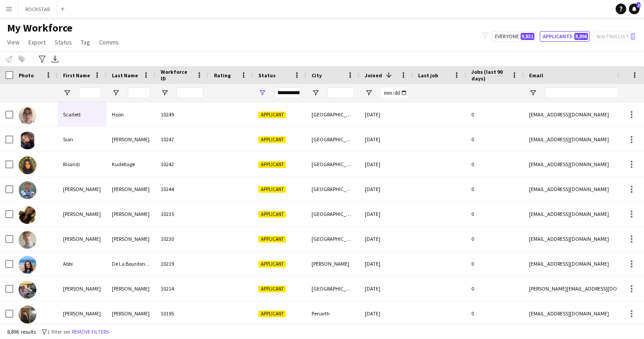  Describe the element at coordinates (341, 93) in the screenshot. I see `input: City Filter Input` at that location.